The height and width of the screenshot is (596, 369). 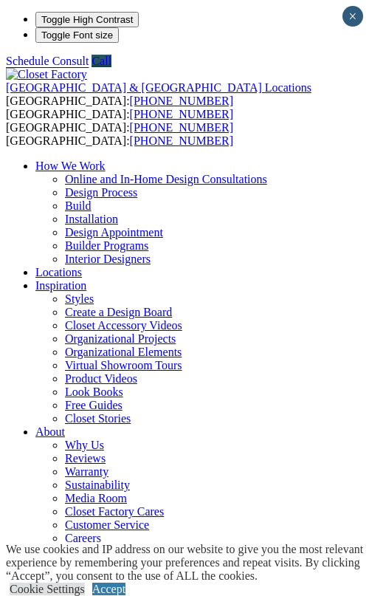 I want to click on button: Toggle High Contrast, so click(x=87, y=19).